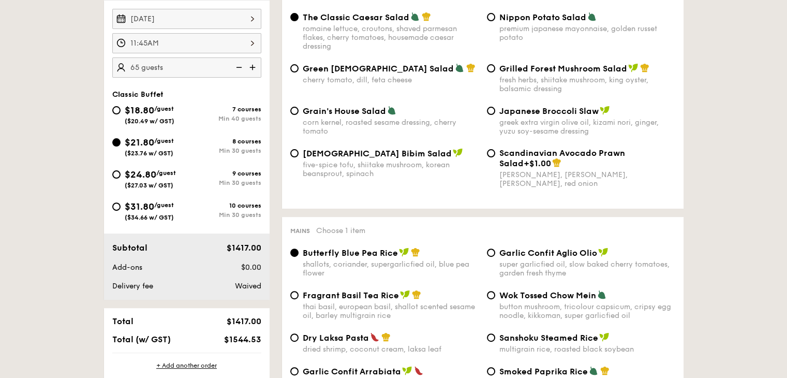 This screenshot has height=378, width=787. Describe the element at coordinates (123, 321) in the screenshot. I see `span: Total` at that location.